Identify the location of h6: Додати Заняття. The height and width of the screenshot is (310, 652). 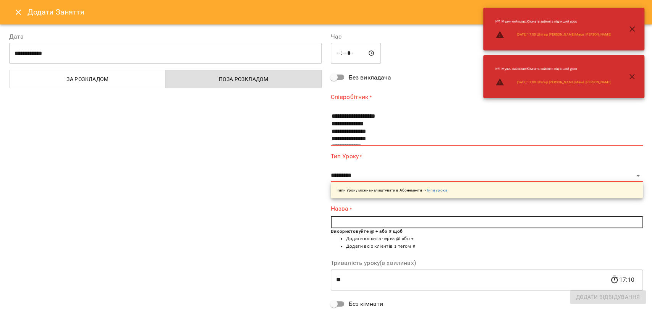
(335, 12).